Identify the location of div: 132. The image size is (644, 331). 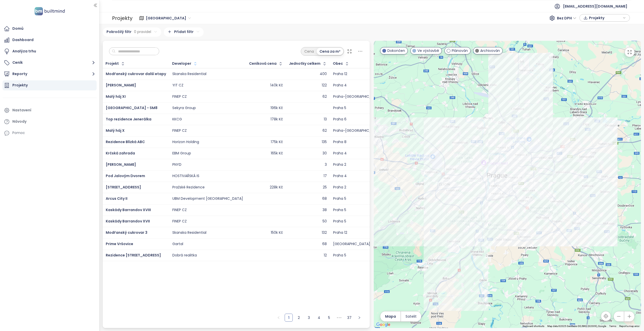
(324, 233).